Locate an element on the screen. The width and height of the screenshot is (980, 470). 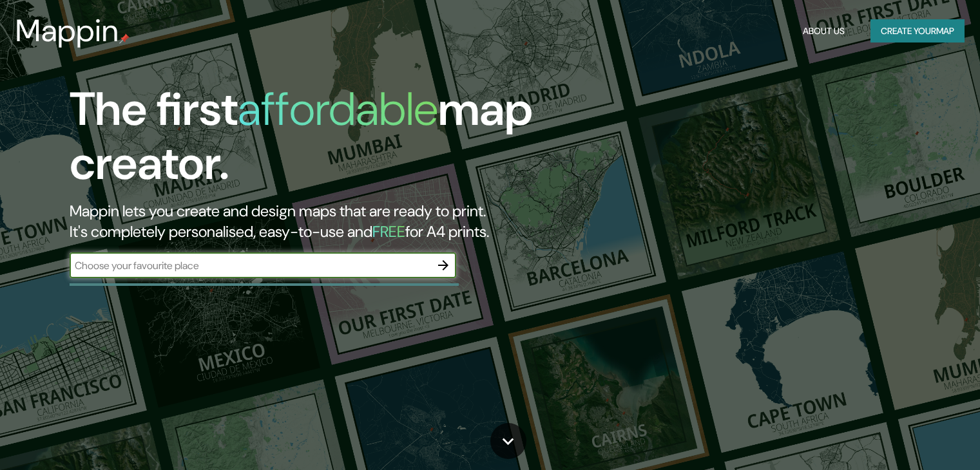
button: Create yourmap is located at coordinates (917, 31).